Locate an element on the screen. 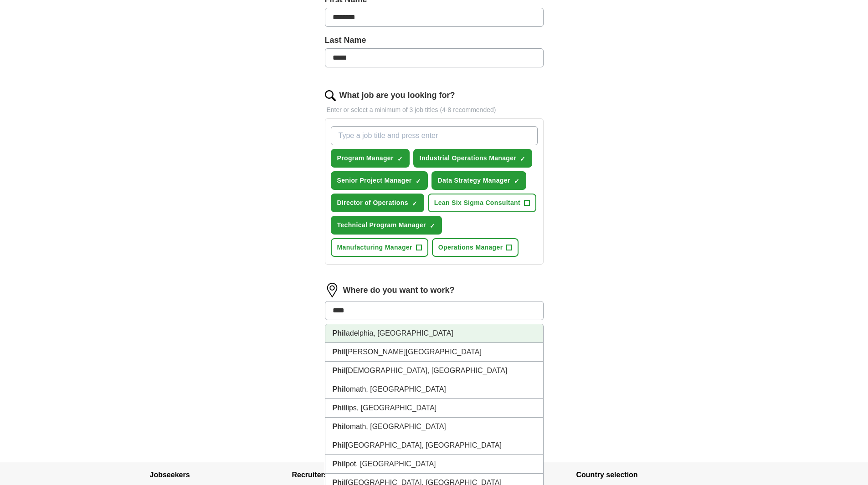  button: Manufacturing Manager is located at coordinates (380, 248).